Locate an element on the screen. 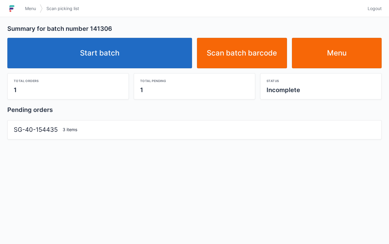 The width and height of the screenshot is (389, 244). a: Start batch is located at coordinates (100, 53).